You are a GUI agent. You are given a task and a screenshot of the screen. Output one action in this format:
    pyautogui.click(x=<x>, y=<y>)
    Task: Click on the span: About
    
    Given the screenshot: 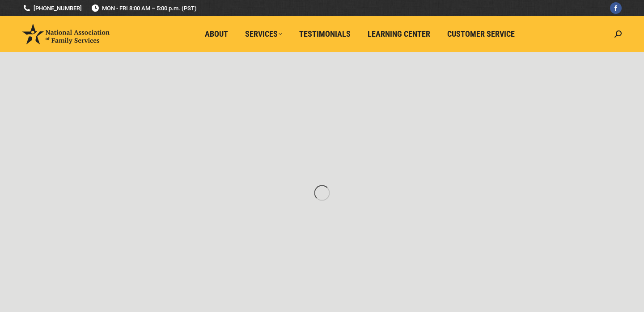 What is the action you would take?
    pyautogui.click(x=217, y=34)
    